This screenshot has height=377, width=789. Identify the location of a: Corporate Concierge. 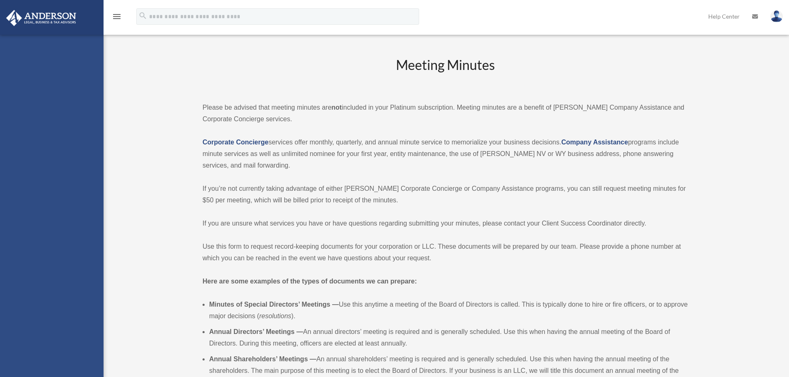
(235, 142).